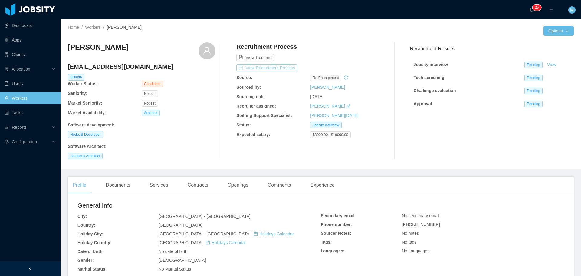 The image size is (581, 276). Describe the element at coordinates (24, 142) in the screenshot. I see `span: Configuration` at that location.